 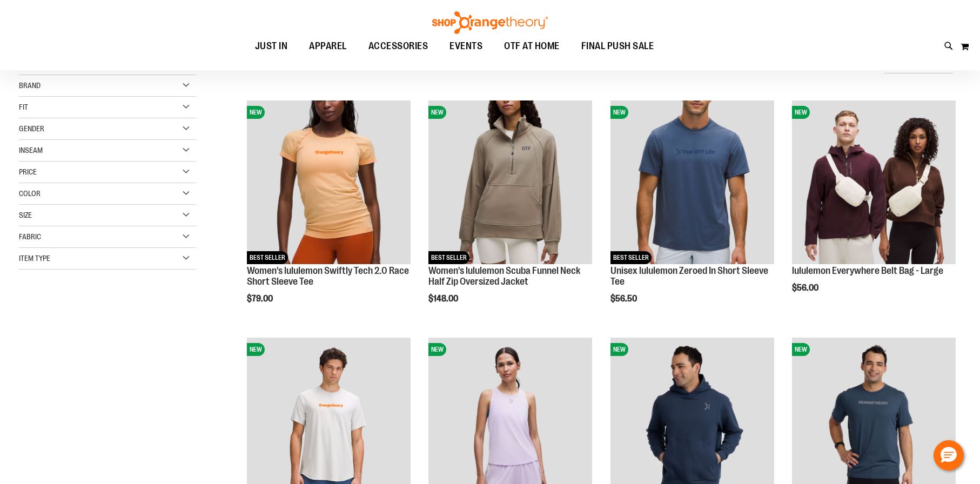 I want to click on img: lululemon Everywhere Belt Bag - Large, so click(x=873, y=182).